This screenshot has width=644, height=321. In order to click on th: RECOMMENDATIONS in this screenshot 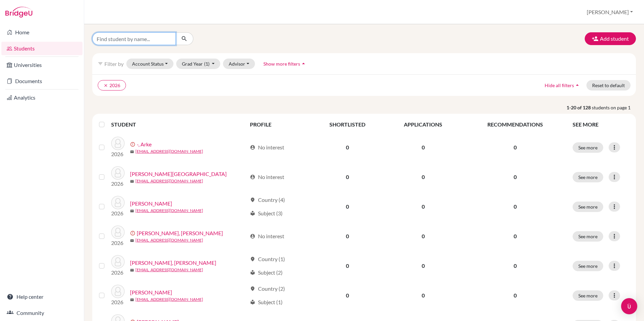, I will do `click(515, 125)`.